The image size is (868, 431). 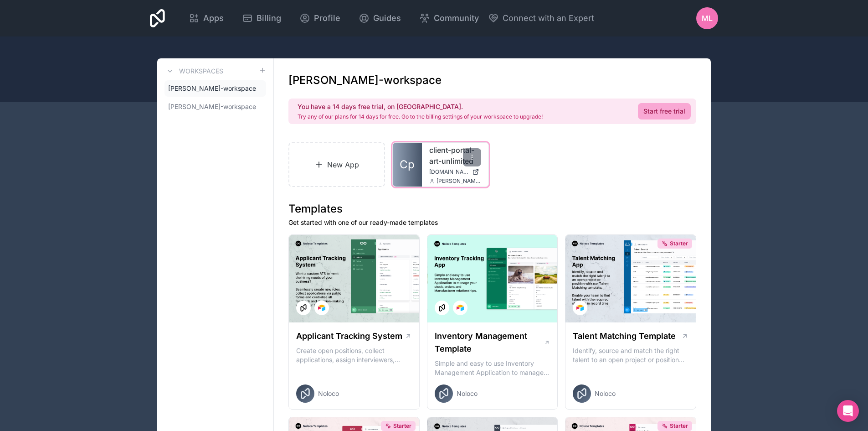 I want to click on h1: Applicant Tracking System, so click(x=349, y=336).